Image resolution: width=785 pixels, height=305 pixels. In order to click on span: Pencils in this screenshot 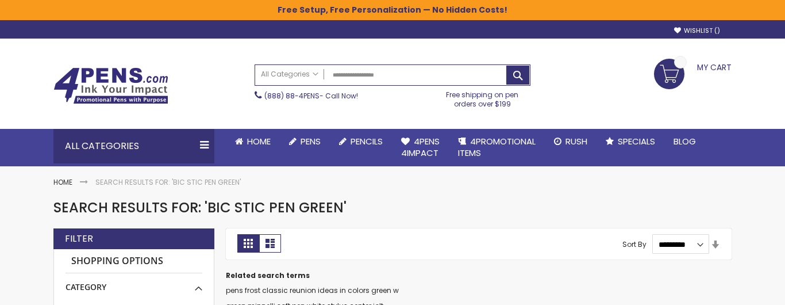, I will do `click(367, 141)`.